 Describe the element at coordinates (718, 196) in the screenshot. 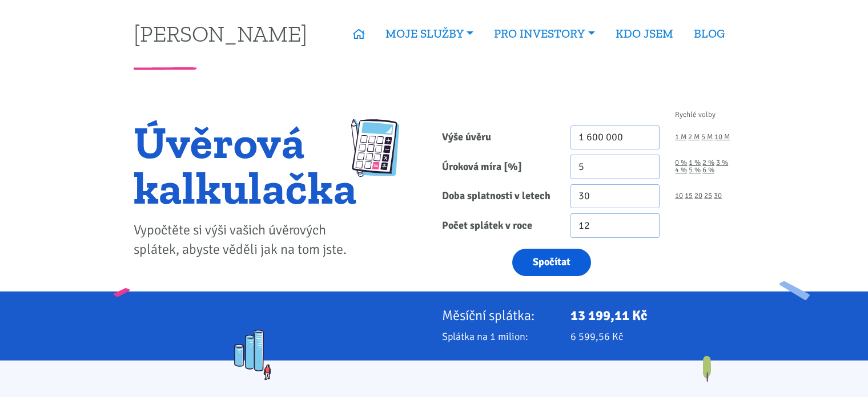

I see `a: 30` at that location.